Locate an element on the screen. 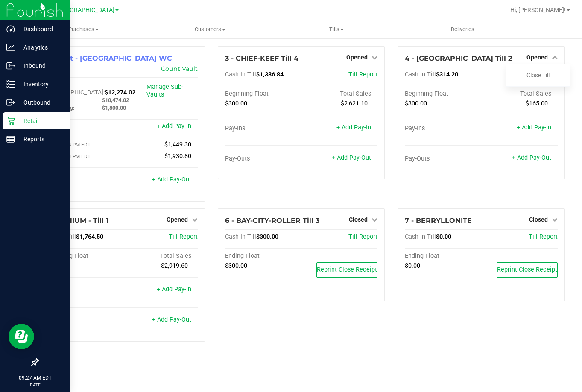  a: Count Vault is located at coordinates (180, 69).